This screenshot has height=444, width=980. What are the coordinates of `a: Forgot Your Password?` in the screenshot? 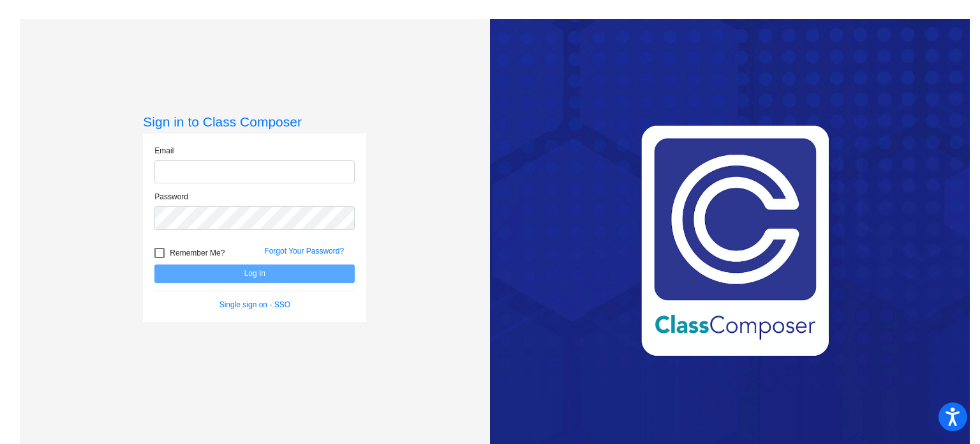 It's located at (304, 251).